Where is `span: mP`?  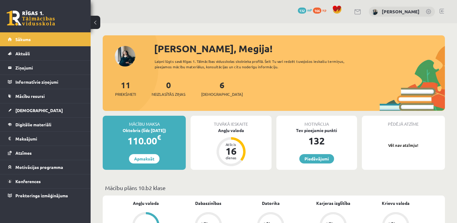 span: mP is located at coordinates (310, 10).